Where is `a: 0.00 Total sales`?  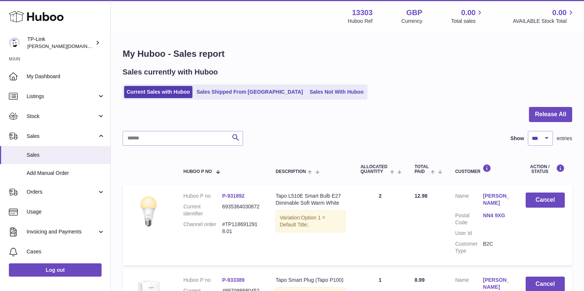 a: 0.00 Total sales is located at coordinates (467, 16).